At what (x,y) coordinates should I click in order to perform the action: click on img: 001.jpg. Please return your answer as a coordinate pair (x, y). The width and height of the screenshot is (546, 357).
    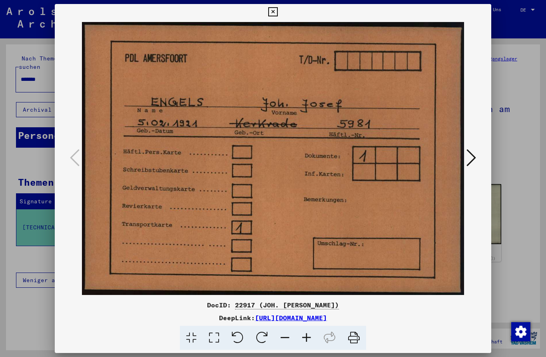
    Looking at the image, I should click on (273, 158).